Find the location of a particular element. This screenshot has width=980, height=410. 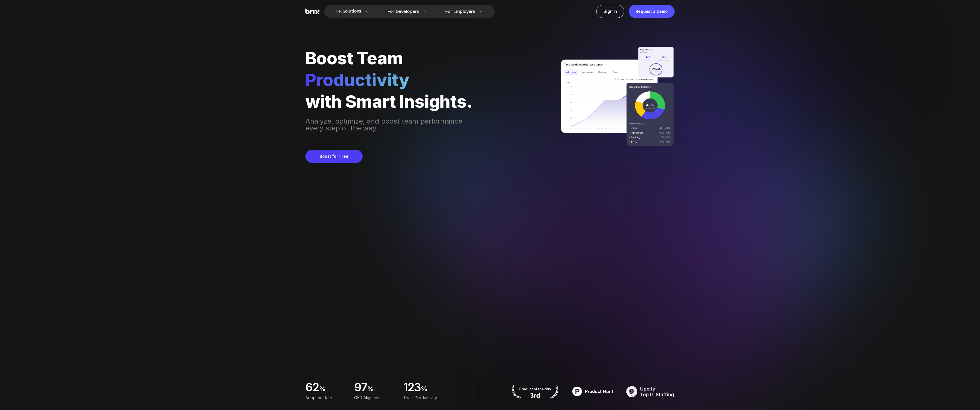

span: Boost Team is located at coordinates (354, 58).